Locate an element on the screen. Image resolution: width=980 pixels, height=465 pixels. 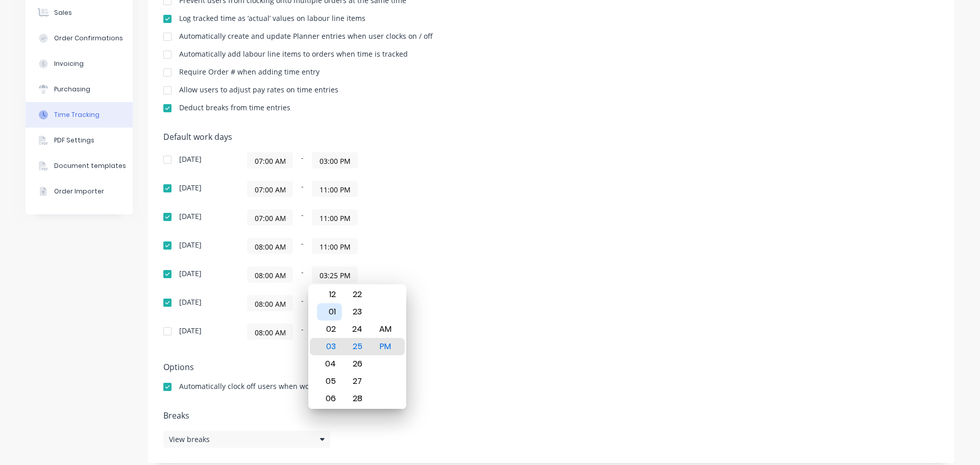
div: 23 is located at coordinates (357, 312).